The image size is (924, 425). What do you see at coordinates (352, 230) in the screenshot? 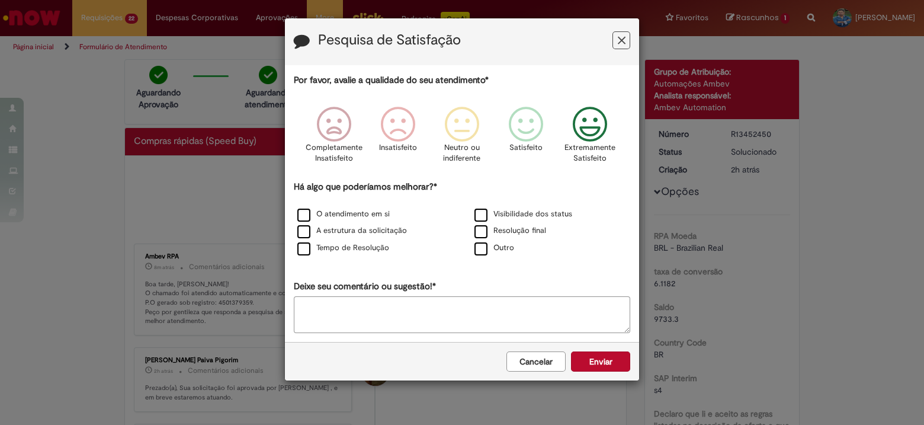
I see `label: A estrutura da solicitação` at bounding box center [352, 230].